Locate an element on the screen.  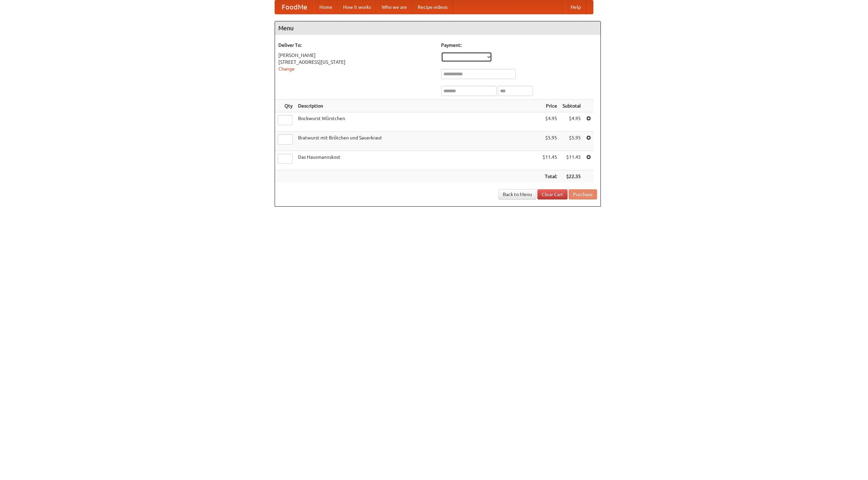
a: Clear Cart is located at coordinates (552, 194).